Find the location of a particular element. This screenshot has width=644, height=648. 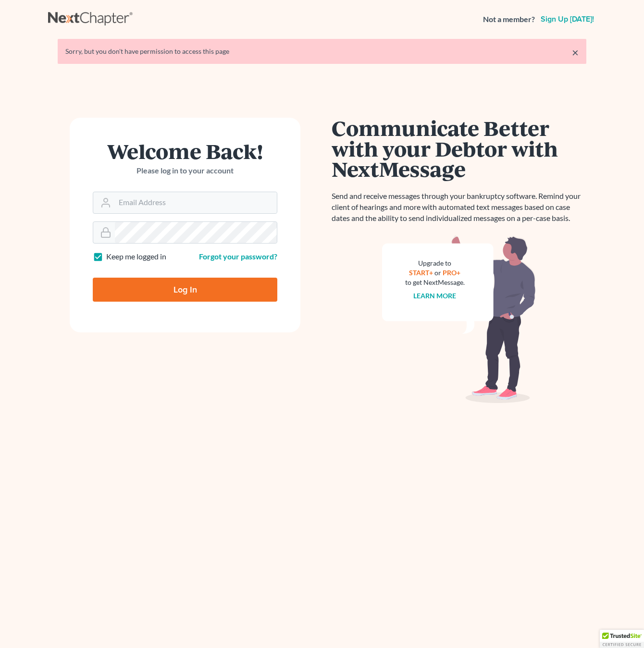

div: Upgrade to is located at coordinates (435, 263).